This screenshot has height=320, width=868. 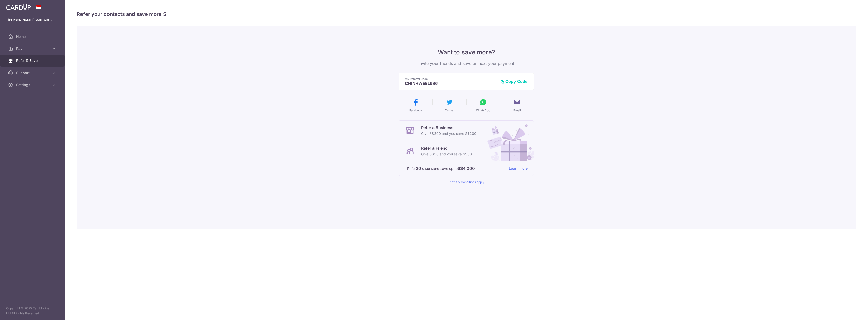 What do you see at coordinates (466, 14) in the screenshot?
I see `h4: Refer your contacts and save more $` at bounding box center [466, 14].